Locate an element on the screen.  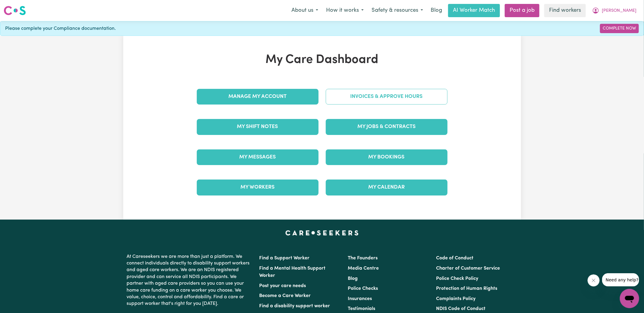
a: Careseekers logo is located at coordinates (15, 10).